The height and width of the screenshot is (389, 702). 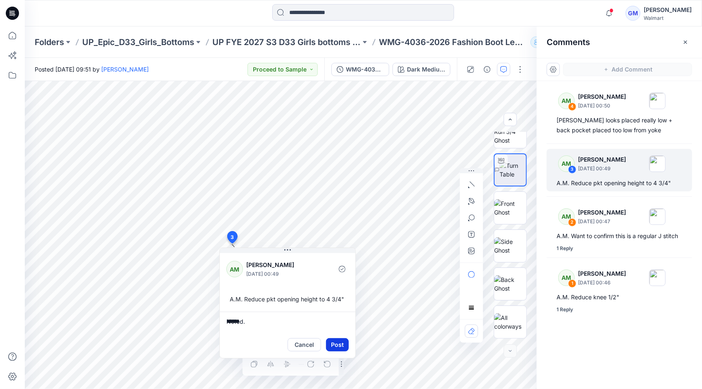 What do you see at coordinates (365, 69) in the screenshot?
I see `div: WMG-4036-2026 Fashion Boot Leg Jean_Full Colorway` at bounding box center [365, 69].